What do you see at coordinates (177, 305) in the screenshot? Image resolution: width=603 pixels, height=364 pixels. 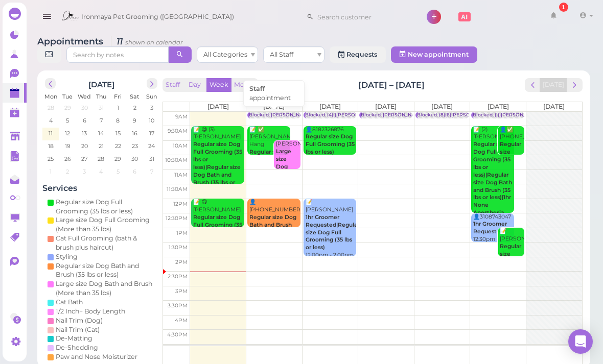 I see `span: 3:30pm` at bounding box center [177, 305].